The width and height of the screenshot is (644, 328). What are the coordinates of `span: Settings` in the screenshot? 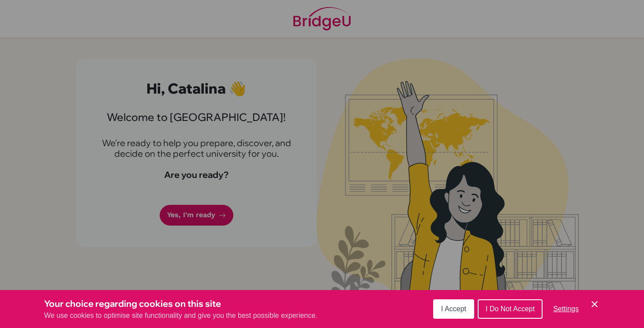 It's located at (566, 309).